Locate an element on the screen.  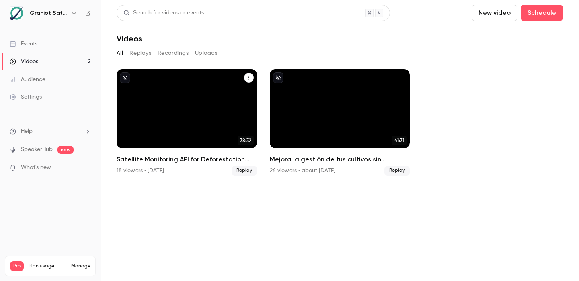
div: Search for videos or events is located at coordinates (164, 13).